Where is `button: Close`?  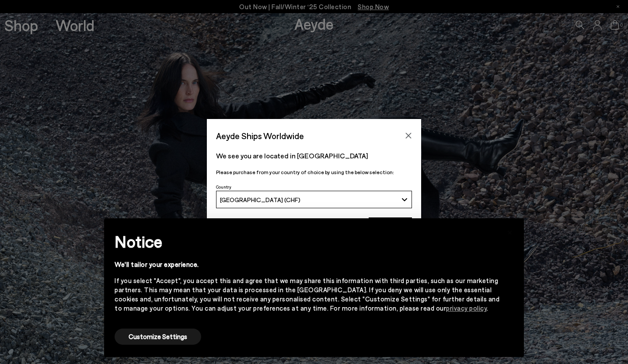
button: Close is located at coordinates (408, 136).